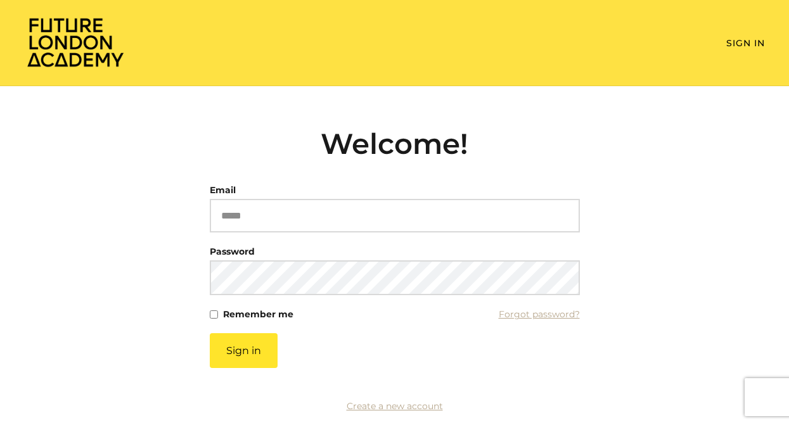 The image size is (789, 425). Describe the element at coordinates (243, 350) in the screenshot. I see `button: Sign in` at that location.